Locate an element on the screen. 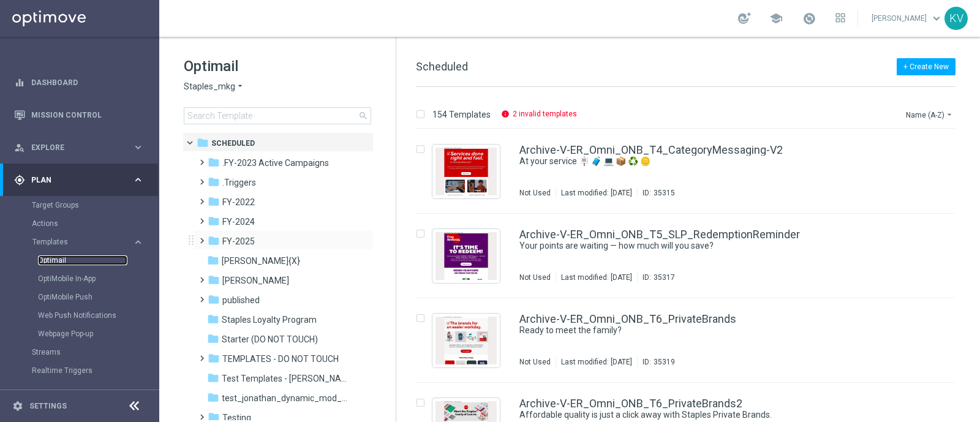  div: gps_fixed Plan keyboard_arrow_right is located at coordinates (79, 180).